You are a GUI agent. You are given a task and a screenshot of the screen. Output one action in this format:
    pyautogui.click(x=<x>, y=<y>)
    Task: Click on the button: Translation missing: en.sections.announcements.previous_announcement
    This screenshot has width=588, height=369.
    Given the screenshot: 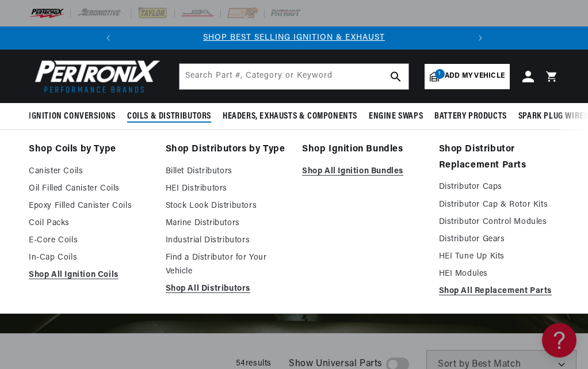 What is the action you would take?
    pyautogui.click(x=108, y=38)
    